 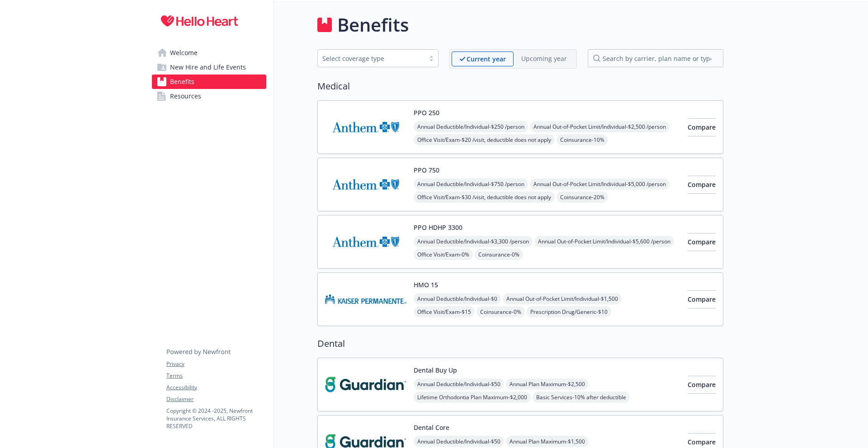 What do you see at coordinates (544, 58) in the screenshot?
I see `p: Upcoming year` at bounding box center [544, 58].